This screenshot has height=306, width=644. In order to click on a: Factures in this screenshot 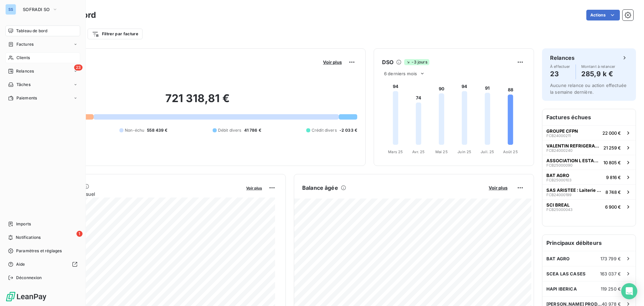, I will do `click(43, 44)`.